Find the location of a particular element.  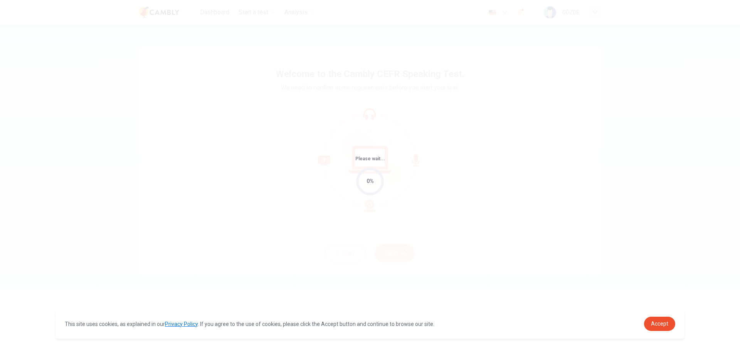

a: Privacy Policy is located at coordinates (181, 324).